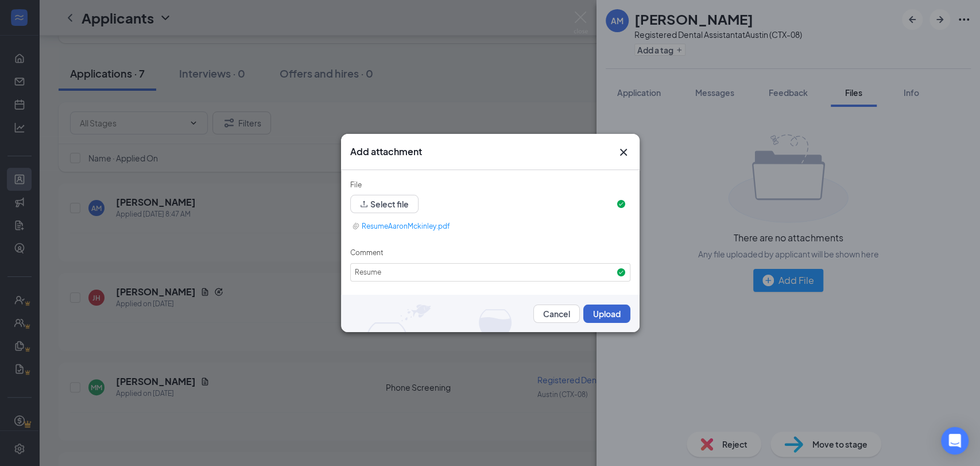  What do you see at coordinates (623, 152) in the screenshot?
I see `button: Close` at bounding box center [623, 152].